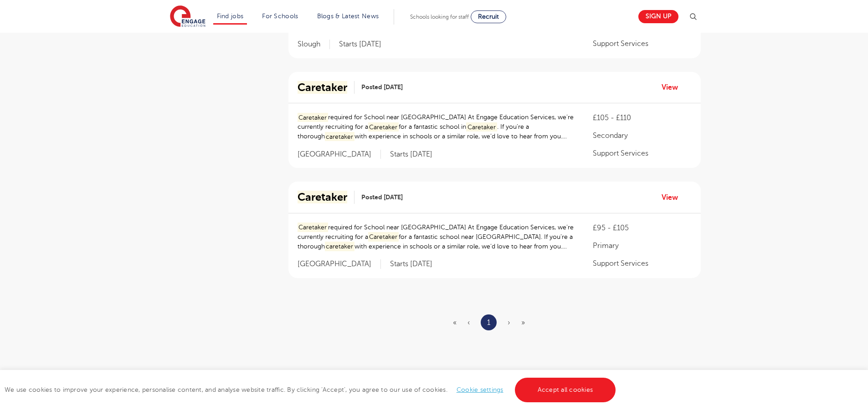  Describe the element at coordinates (439, 17) in the screenshot. I see `span: Schools looking for staff` at that location.